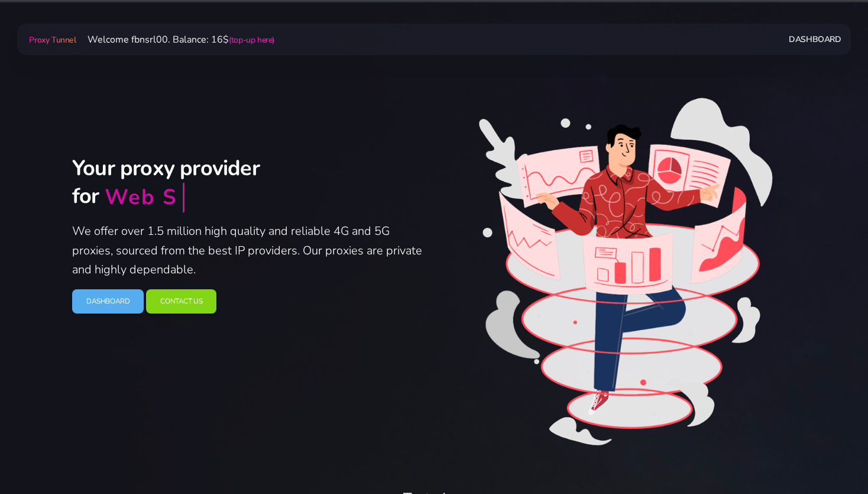  I want to click on span: Proxy Tunnel, so click(52, 40).